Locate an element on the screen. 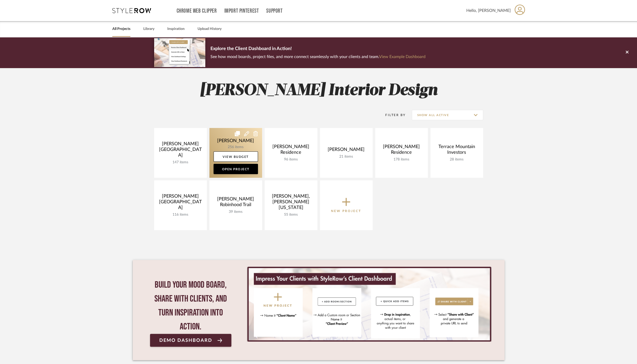 This screenshot has height=364, width=637. div: Build your mood board, share with clients, and turn inspiration into action. is located at coordinates (191, 306).